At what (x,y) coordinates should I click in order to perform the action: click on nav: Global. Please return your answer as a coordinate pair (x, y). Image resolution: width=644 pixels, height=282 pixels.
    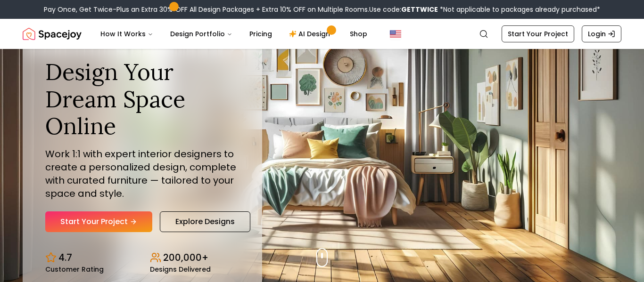
    Looking at the image, I should click on (322, 34).